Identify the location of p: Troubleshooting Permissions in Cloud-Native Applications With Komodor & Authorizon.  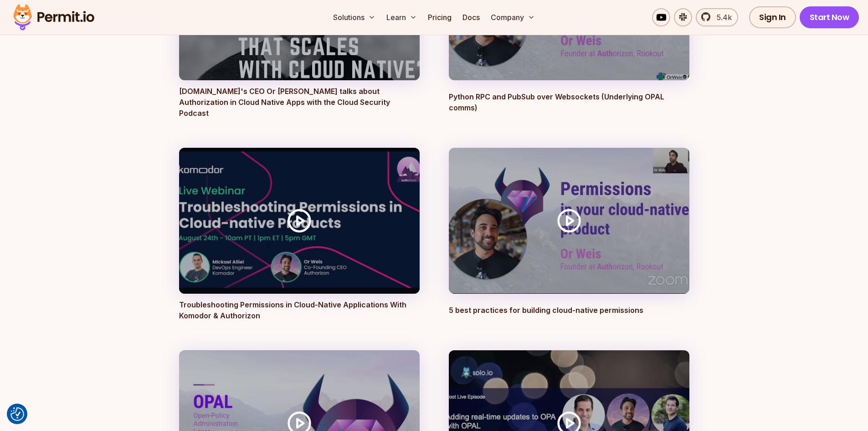
(300, 310).